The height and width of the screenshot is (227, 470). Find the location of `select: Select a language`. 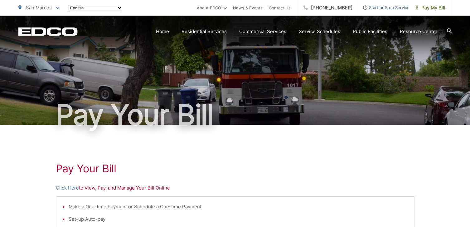

select: Select a language is located at coordinates (95, 8).